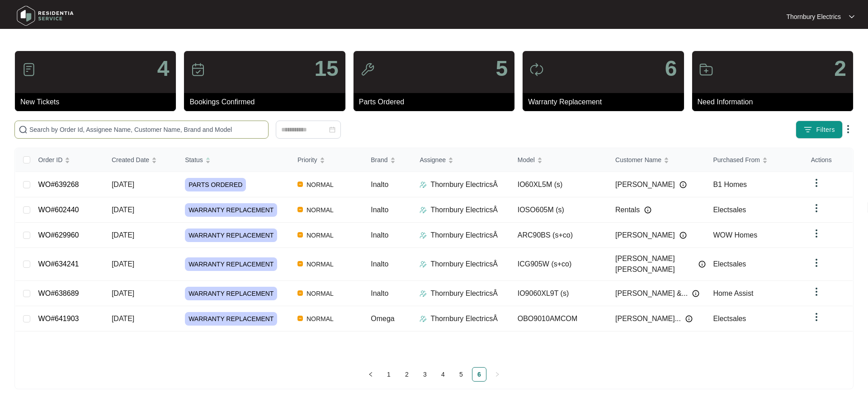 Image resolution: width=868 pixels, height=415 pixels. I want to click on td: ICG905W (s+co), so click(559, 264).